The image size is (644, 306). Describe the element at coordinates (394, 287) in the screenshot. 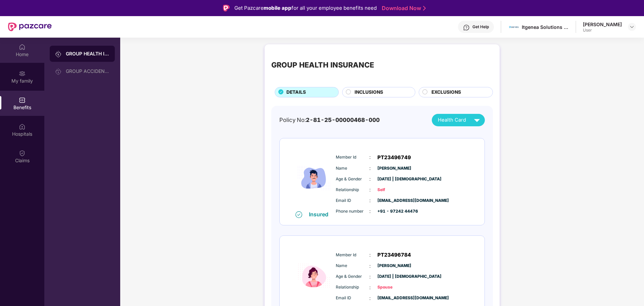

I see `span: Spouse` at that location.